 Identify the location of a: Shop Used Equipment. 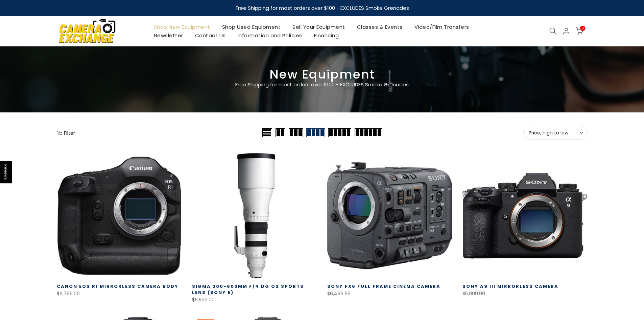
(251, 26).